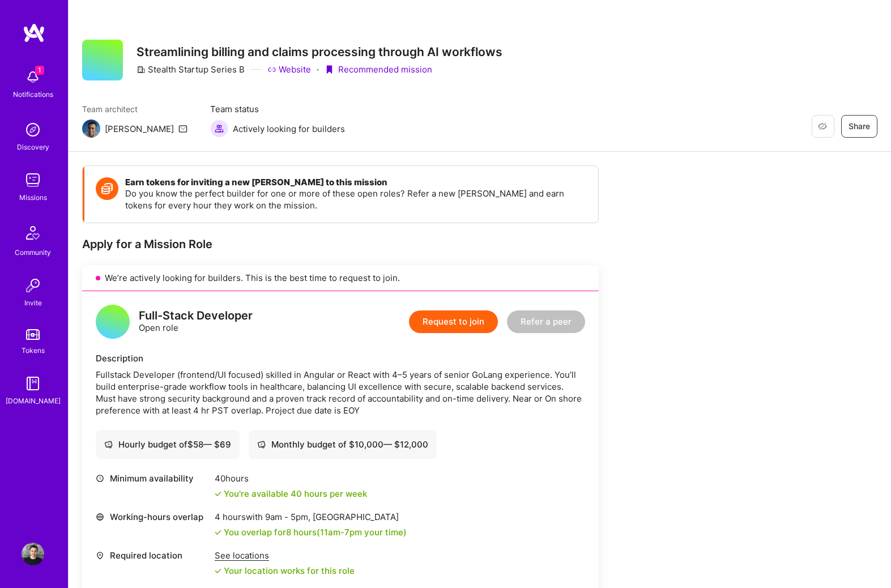 The image size is (891, 588). Describe the element at coordinates (196, 316) in the screenshot. I see `div: Full-Stack Developer` at that location.